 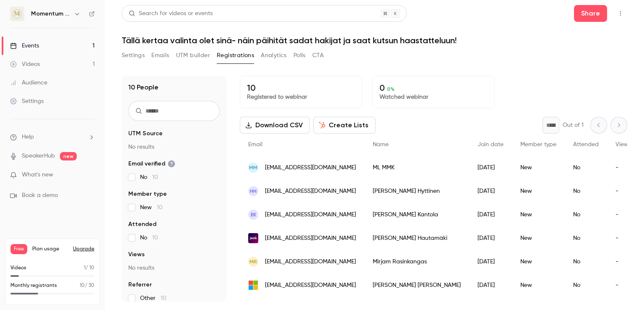 I want to click on section: facet-groups, so click(x=174, y=216).